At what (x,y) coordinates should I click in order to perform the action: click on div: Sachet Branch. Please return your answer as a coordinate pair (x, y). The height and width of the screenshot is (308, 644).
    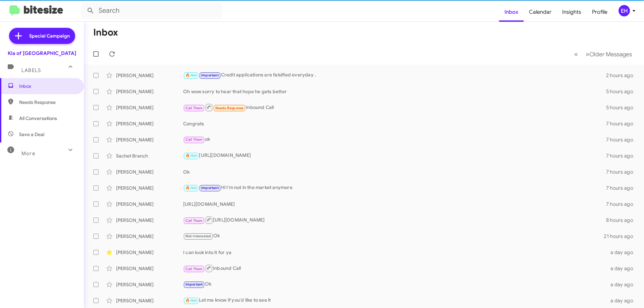
    Looking at the image, I should click on (150, 156).